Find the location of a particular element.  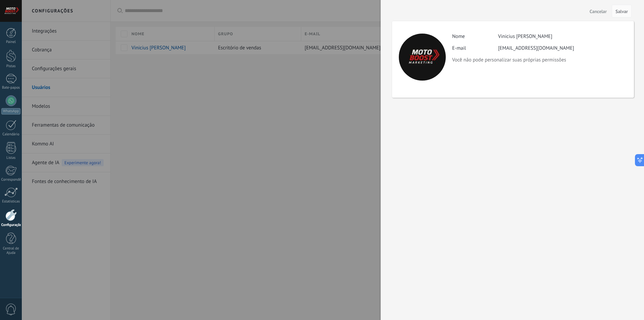

font: Configurações is located at coordinates (12, 225).